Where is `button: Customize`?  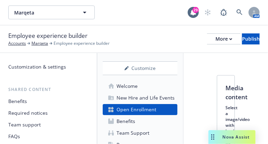
button: Customize is located at coordinates (140, 68).